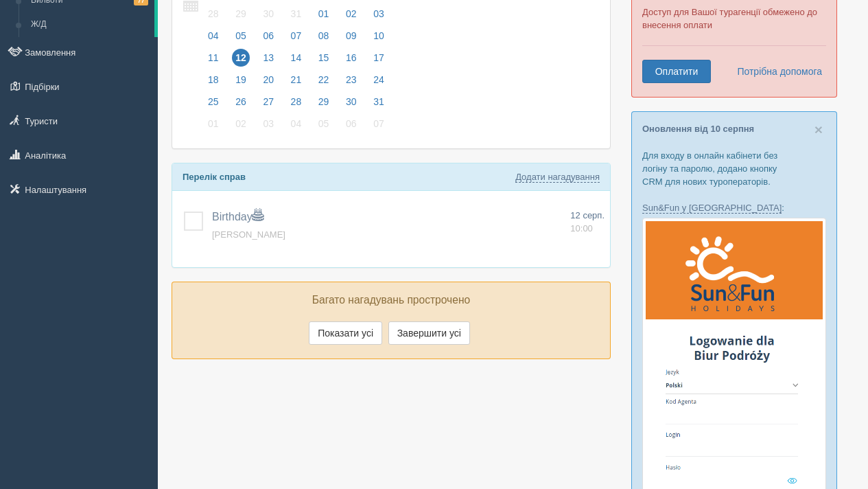  Describe the element at coordinates (698, 129) in the screenshot. I see `a: Оновлення від 10 серпня` at that location.